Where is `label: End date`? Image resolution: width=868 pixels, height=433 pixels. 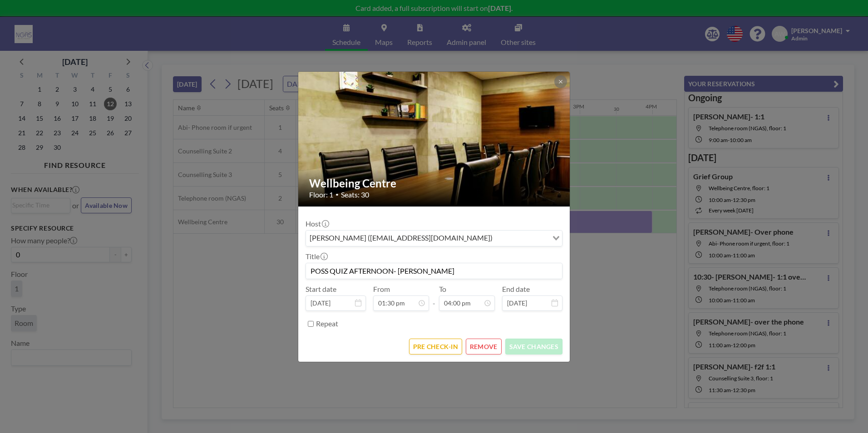
label: End date is located at coordinates (516, 289).